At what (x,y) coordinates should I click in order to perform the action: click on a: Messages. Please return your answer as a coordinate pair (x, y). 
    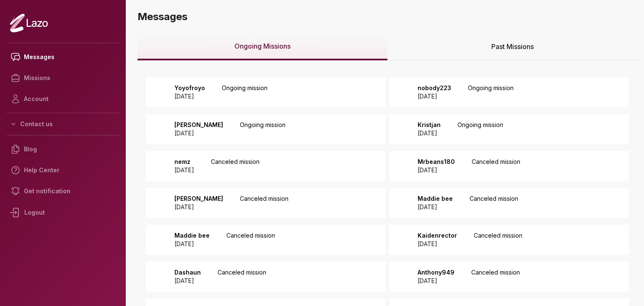
    Looking at the image, I should click on (63, 57).